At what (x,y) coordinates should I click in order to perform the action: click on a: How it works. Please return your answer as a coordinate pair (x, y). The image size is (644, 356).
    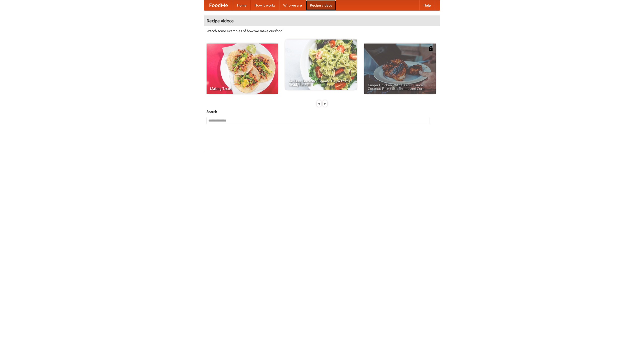
    Looking at the image, I should click on (265, 5).